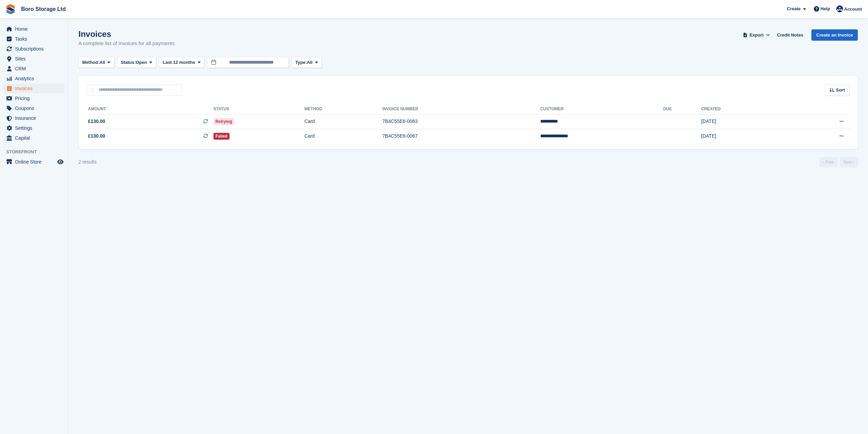  Describe the element at coordinates (36, 29) in the screenshot. I see `span: Home` at that location.